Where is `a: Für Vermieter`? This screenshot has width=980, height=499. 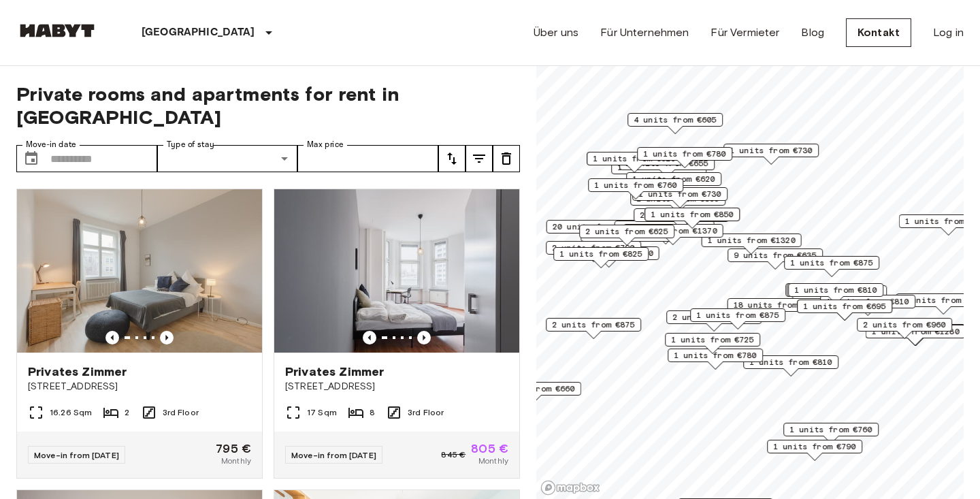 a: Für Vermieter is located at coordinates (745, 33).